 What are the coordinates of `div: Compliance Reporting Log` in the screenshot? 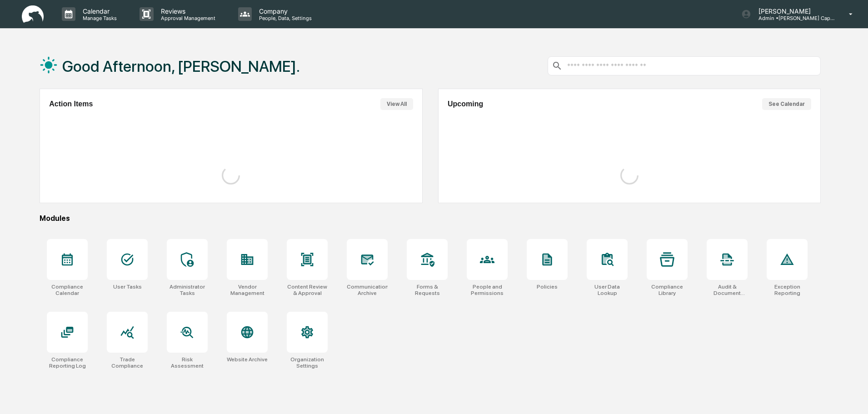 It's located at (67, 362).